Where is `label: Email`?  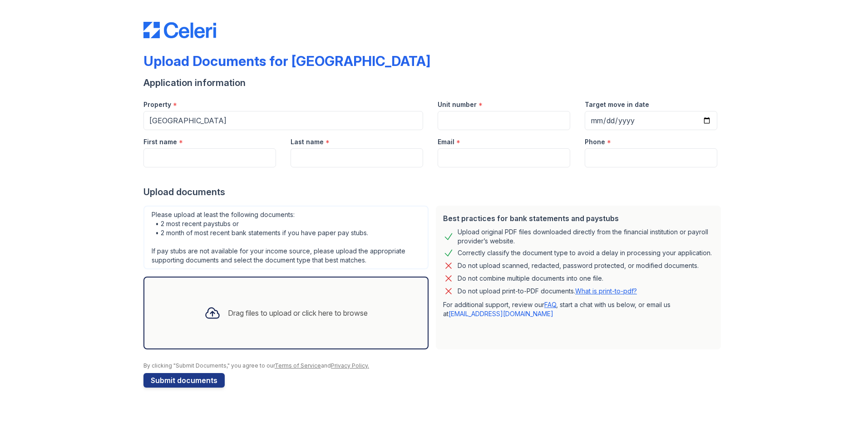
label: Email is located at coordinates (446, 142).